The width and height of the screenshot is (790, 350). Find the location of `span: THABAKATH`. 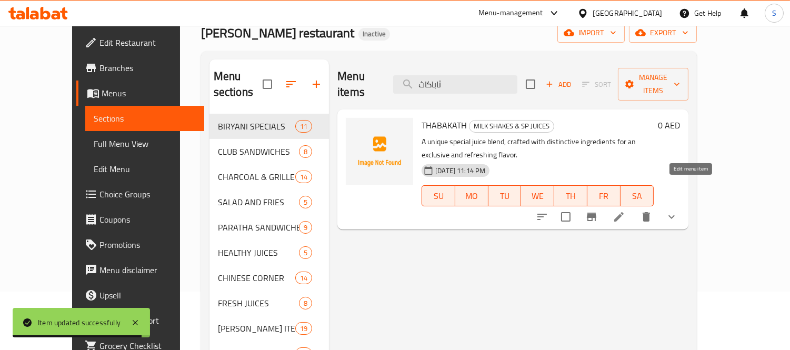

span: THABAKATH is located at coordinates (444, 125).